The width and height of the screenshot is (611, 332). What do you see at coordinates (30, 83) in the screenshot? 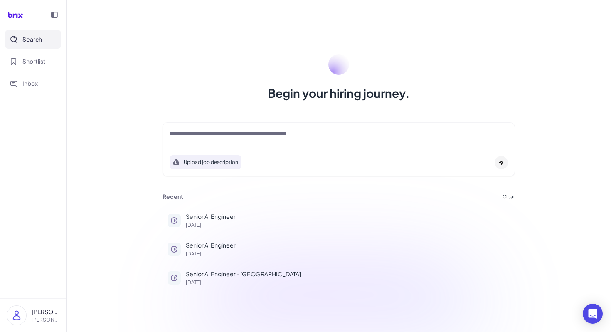
I see `span: Inbox` at bounding box center [30, 83].